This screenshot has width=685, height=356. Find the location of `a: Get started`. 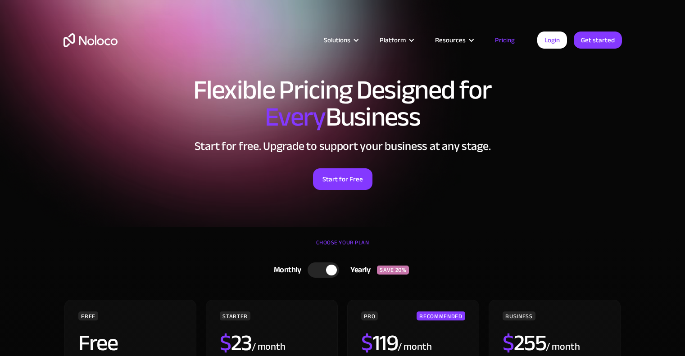

a: Get started is located at coordinates (598, 40).